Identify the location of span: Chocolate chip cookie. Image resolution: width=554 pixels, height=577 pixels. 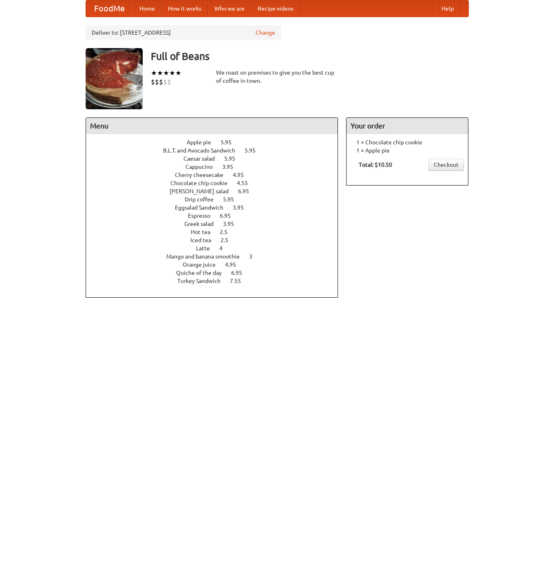
(203, 183).